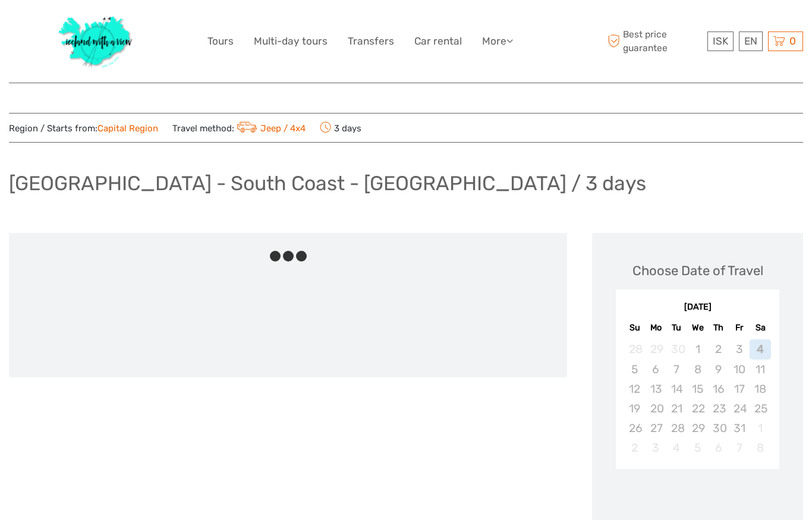 The height and width of the screenshot is (520, 812). Describe the element at coordinates (634, 349) in the screenshot. I see `div: Not available Sunday, September 28th, 2025` at that location.